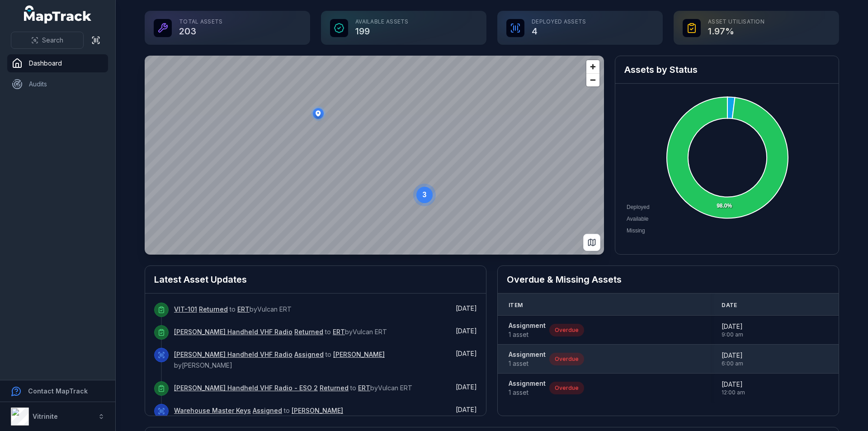  I want to click on canvas: Map, so click(374, 155).